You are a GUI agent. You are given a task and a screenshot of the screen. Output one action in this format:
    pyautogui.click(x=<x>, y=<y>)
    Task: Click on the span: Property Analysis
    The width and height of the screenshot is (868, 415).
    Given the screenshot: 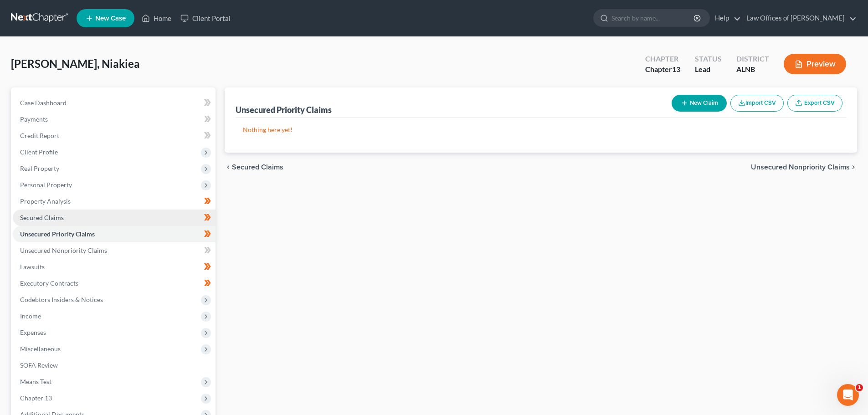 What is the action you would take?
    pyautogui.click(x=45, y=201)
    